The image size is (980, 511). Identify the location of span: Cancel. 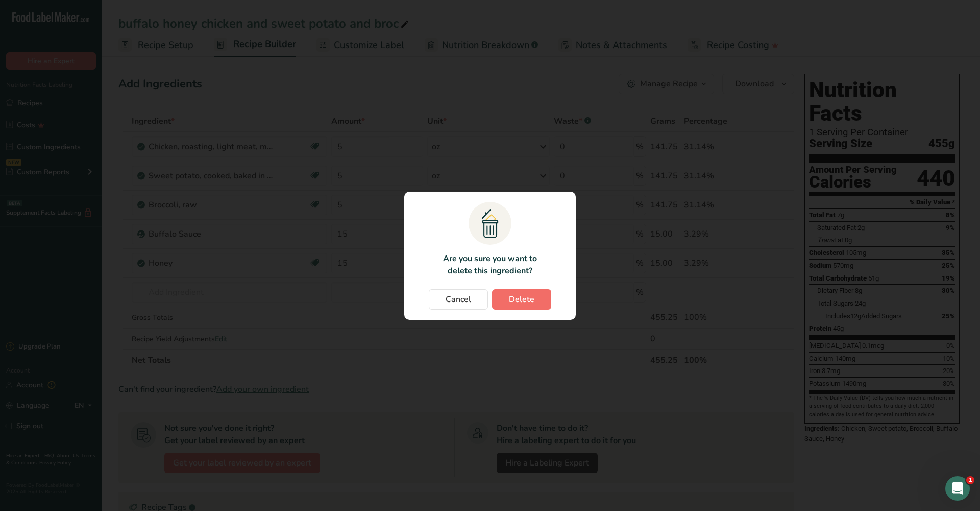
(458, 299).